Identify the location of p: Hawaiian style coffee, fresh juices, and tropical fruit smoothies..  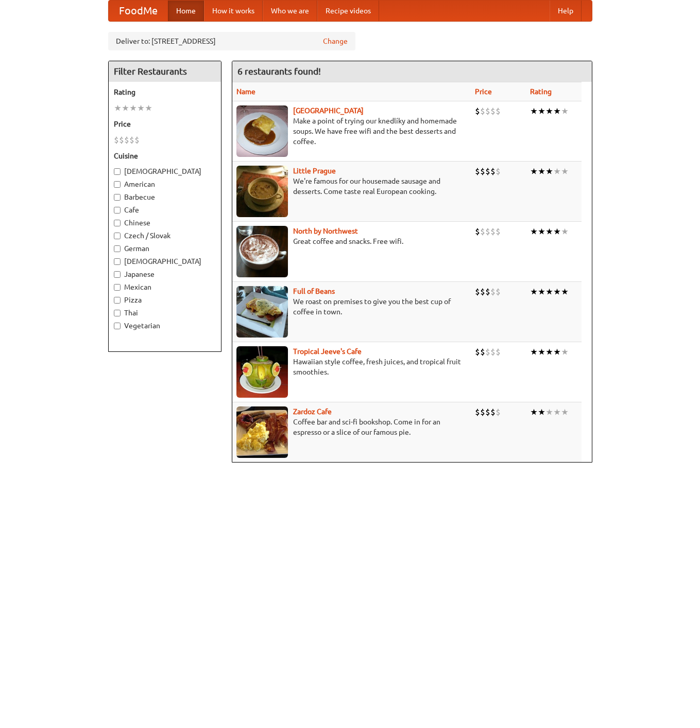
(352, 367).